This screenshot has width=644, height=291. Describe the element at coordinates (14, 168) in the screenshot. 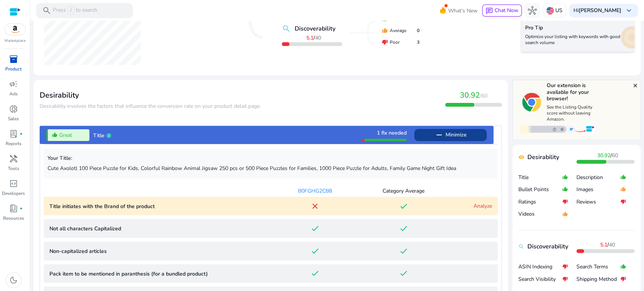

I see `p: Tools` at that location.